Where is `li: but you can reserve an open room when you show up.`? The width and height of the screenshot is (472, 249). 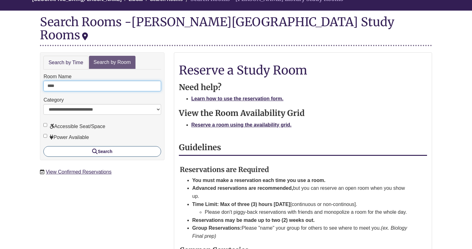
li: but you can reserve an open room when you show up. is located at coordinates (302, 192).